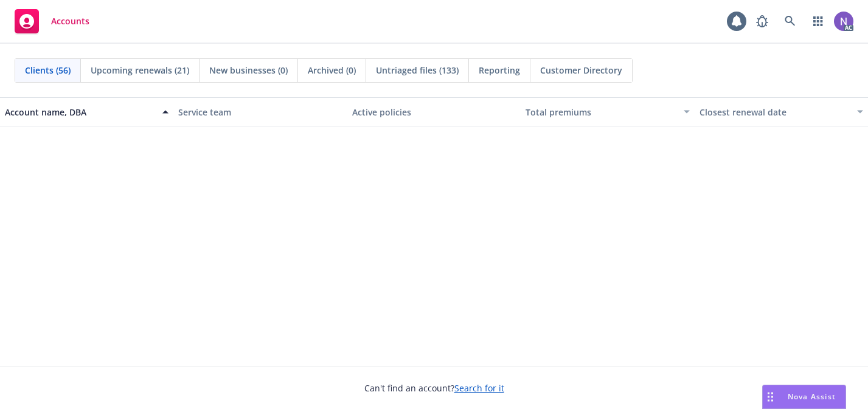 This screenshot has width=868, height=409. Describe the element at coordinates (771, 397) in the screenshot. I see `div: Drag to move` at that location.